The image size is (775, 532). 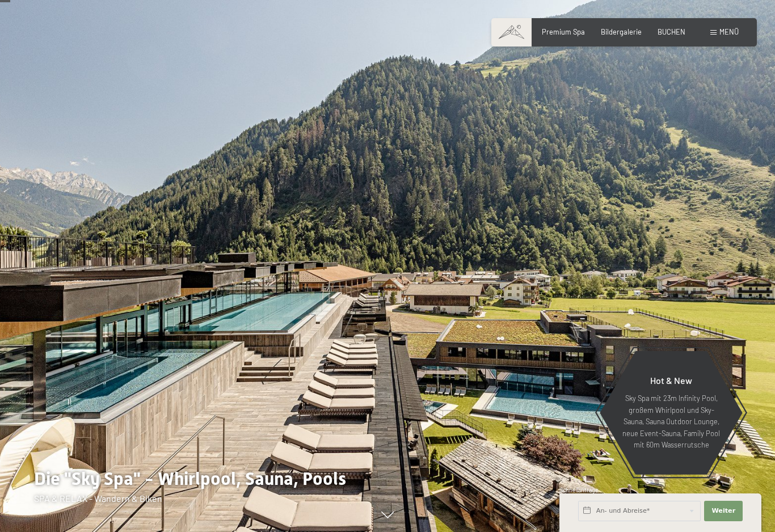 I want to click on span: Schnellanfrage, so click(x=579, y=490).